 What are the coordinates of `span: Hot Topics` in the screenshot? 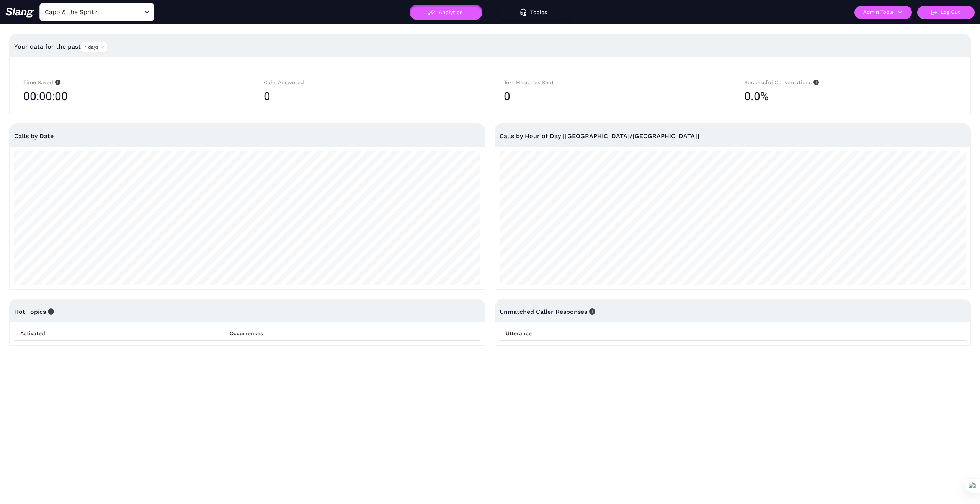 It's located at (34, 312).